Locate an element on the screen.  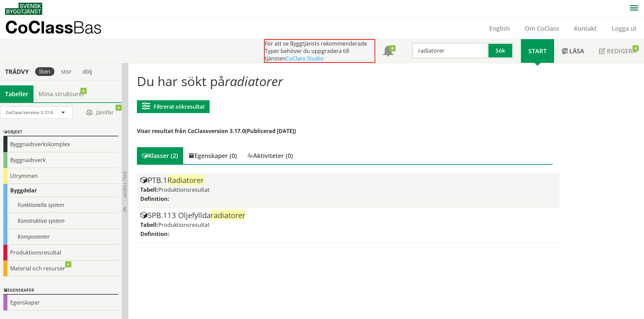
span: Läsa is located at coordinates (577, 51).